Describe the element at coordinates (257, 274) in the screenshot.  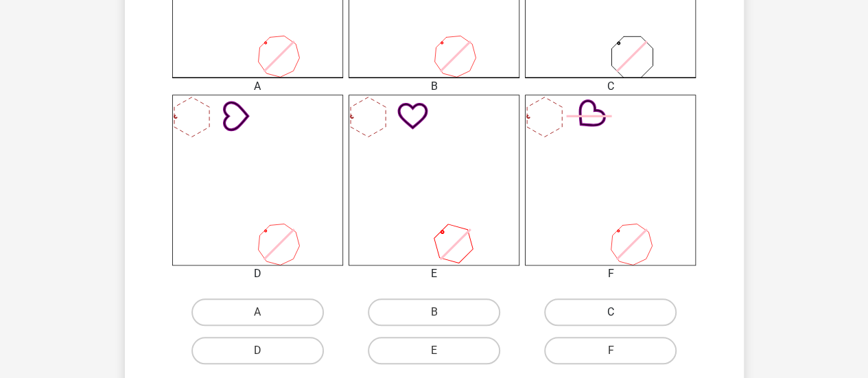
I see `div: D` at that location.